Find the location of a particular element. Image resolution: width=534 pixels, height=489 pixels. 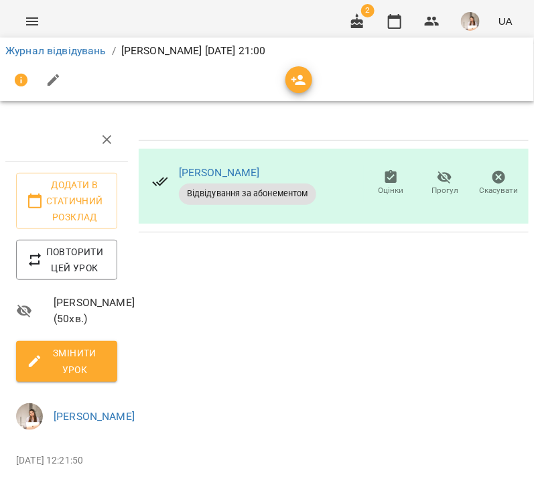

span: UA is located at coordinates (505, 21).